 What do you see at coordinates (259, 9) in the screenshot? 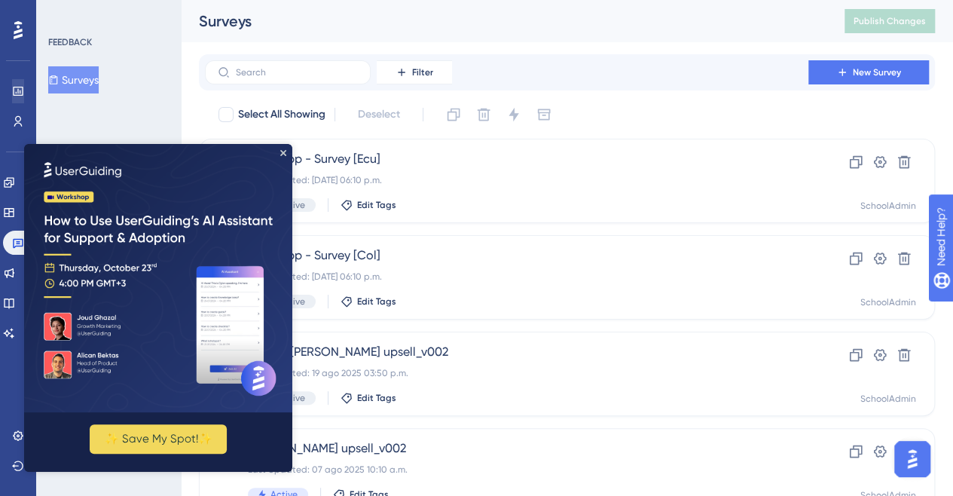
I see `div: Close Preview` at bounding box center [259, 9].